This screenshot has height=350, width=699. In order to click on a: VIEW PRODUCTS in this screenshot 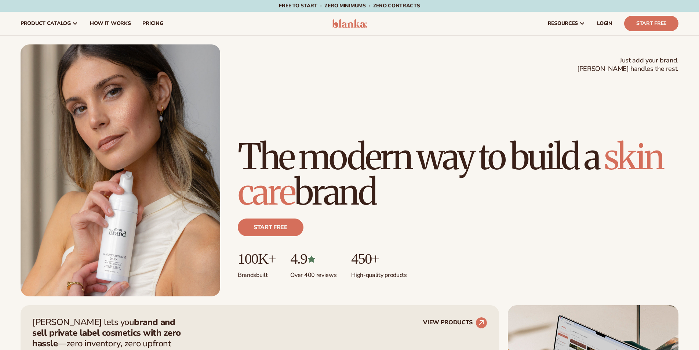, I will do `click(455, 323)`.